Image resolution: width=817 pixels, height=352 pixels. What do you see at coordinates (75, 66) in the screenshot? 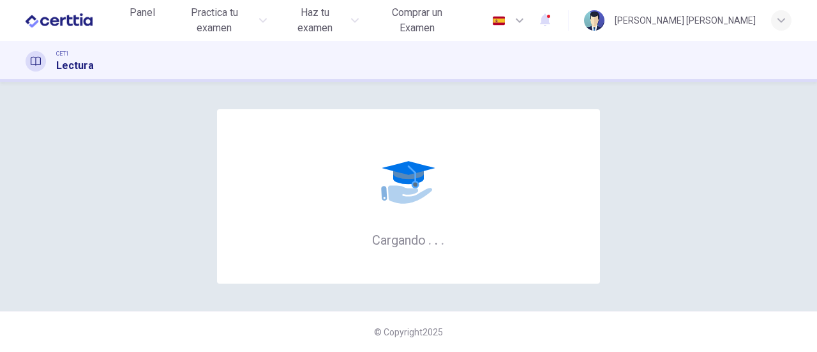
I see `h1: Lectura` at bounding box center [75, 66].